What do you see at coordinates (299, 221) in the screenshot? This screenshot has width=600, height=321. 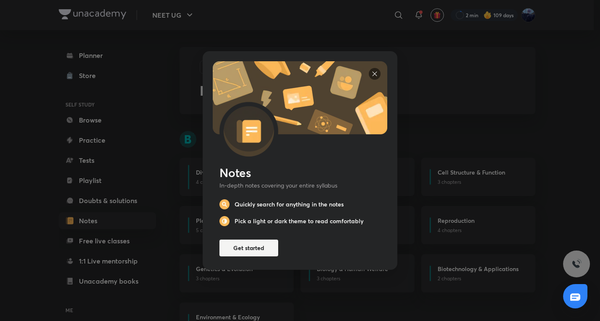 I see `h6: Pick a light or dark theme to read comfortably` at bounding box center [299, 221].